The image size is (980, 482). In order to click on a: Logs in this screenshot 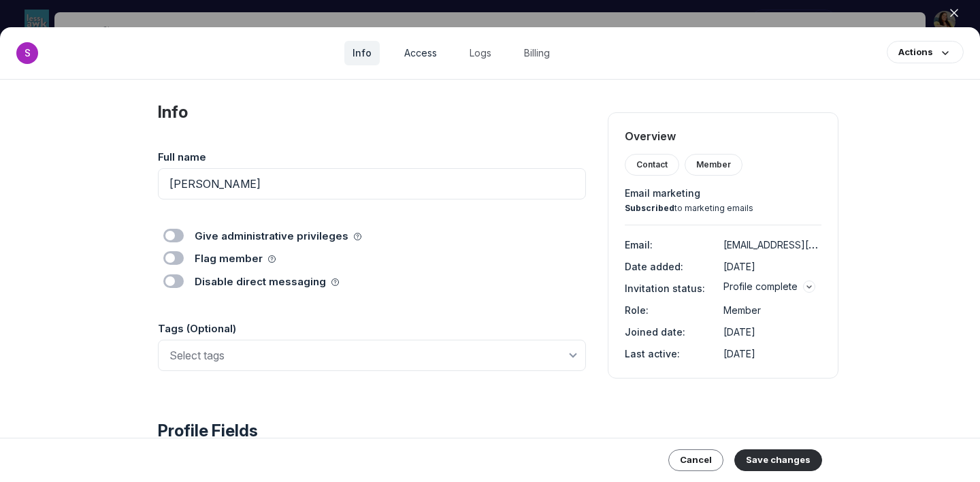, I will do `click(481, 53)`.